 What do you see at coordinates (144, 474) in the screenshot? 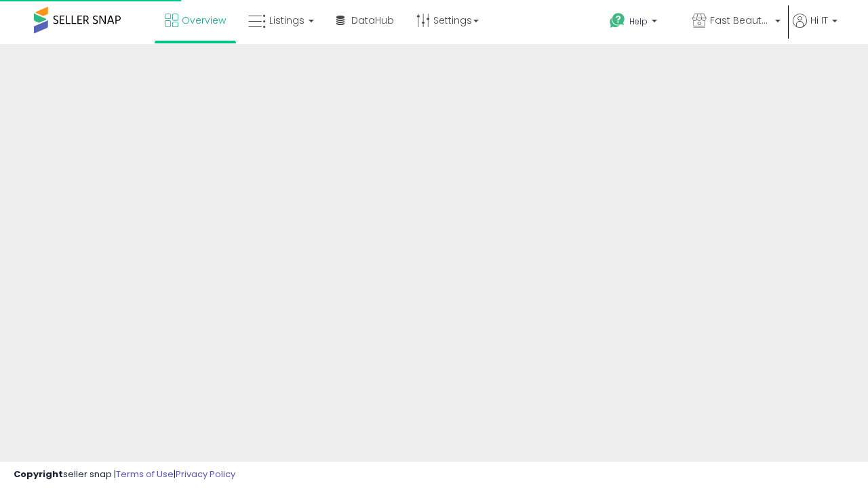
I see `a: Terms of Use` at bounding box center [144, 474].